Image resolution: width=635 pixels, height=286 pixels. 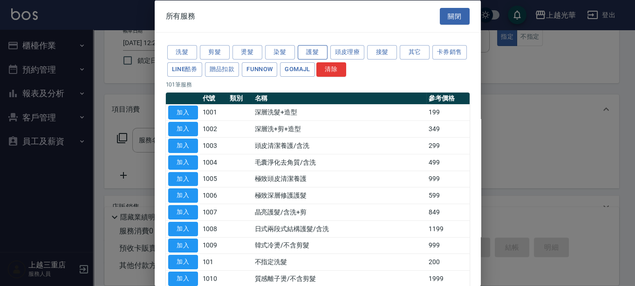 What do you see at coordinates (347, 52) in the screenshot?
I see `button: 頭皮理療` at bounding box center [347, 52].